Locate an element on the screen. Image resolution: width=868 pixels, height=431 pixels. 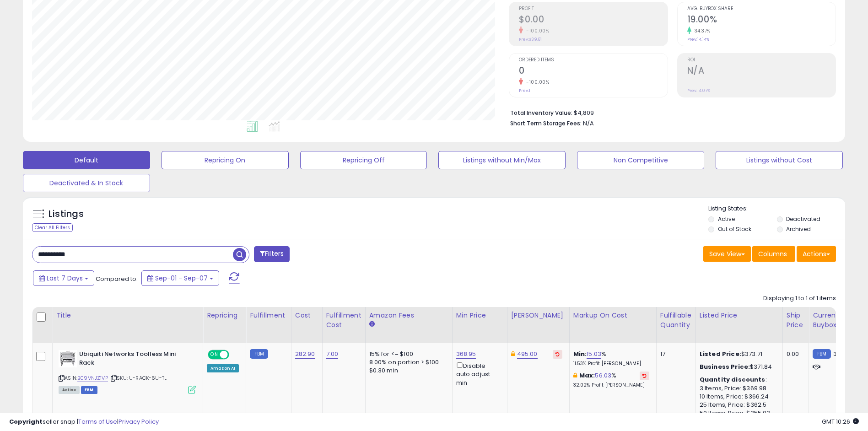
small: Prev: 14.14% is located at coordinates (698, 39).